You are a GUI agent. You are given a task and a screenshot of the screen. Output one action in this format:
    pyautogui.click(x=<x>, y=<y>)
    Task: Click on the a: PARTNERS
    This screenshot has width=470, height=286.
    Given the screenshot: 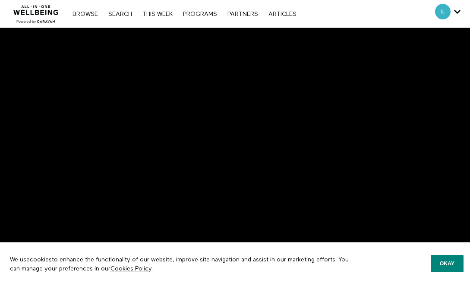 What is the action you would take?
    pyautogui.click(x=243, y=14)
    